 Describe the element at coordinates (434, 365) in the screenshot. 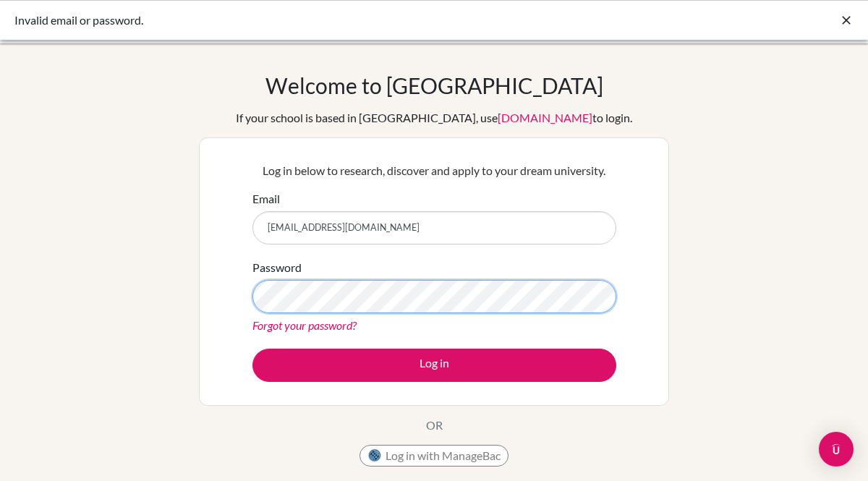

I see `button: Log in` at that location.